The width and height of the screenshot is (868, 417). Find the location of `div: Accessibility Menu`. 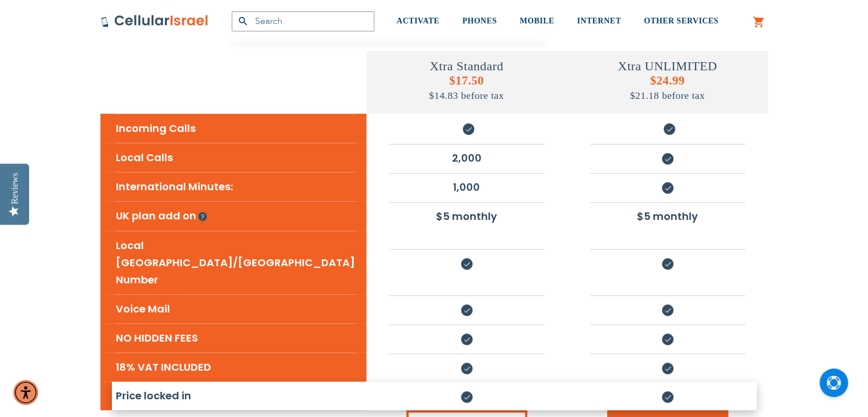

div: Accessibility Menu is located at coordinates (26, 392).